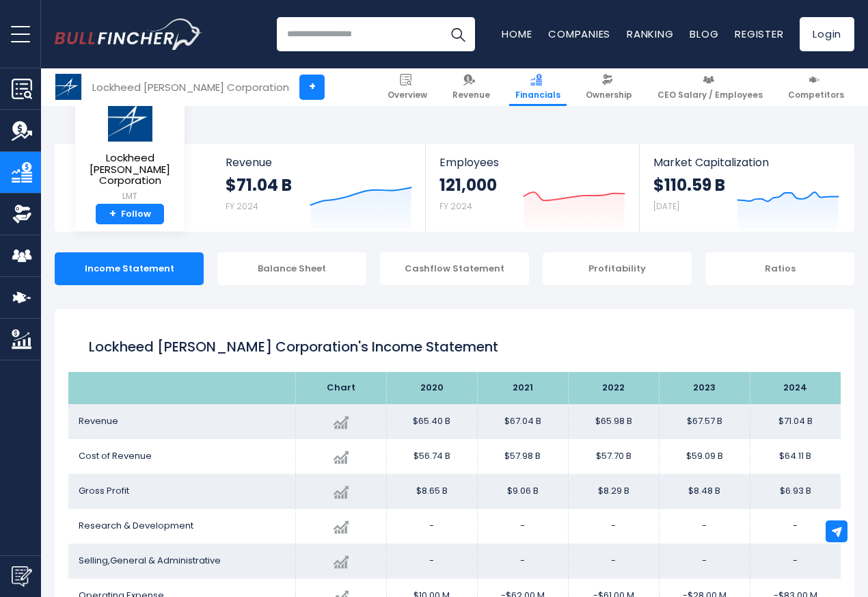  I want to click on td: $67.04 B, so click(522, 421).